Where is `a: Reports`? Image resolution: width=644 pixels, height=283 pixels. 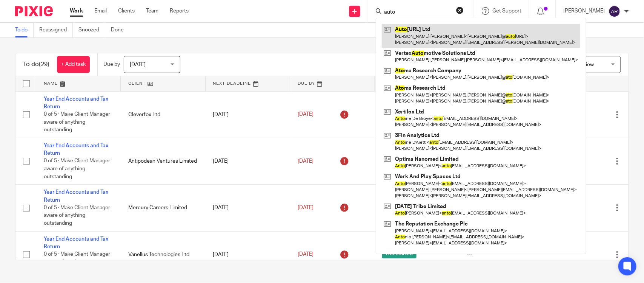 a: Reports is located at coordinates (179, 11).